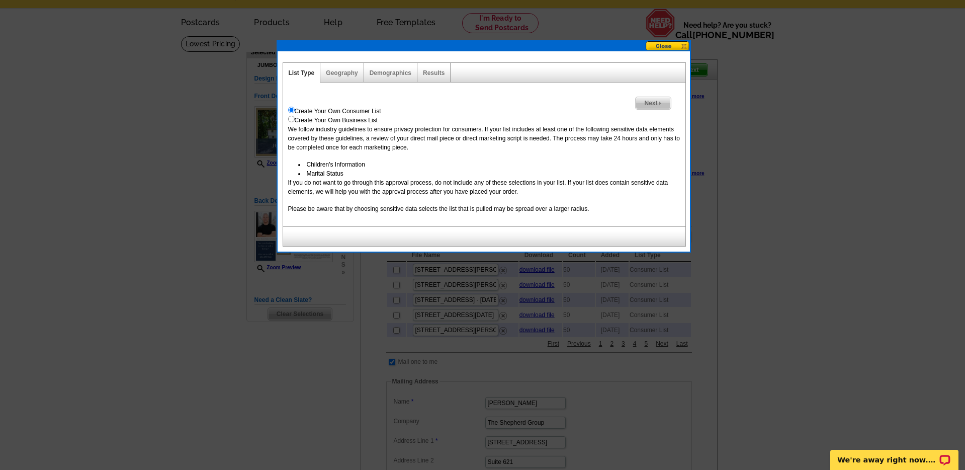 Image resolution: width=965 pixels, height=470 pixels. I want to click on span: Next, so click(653, 103).